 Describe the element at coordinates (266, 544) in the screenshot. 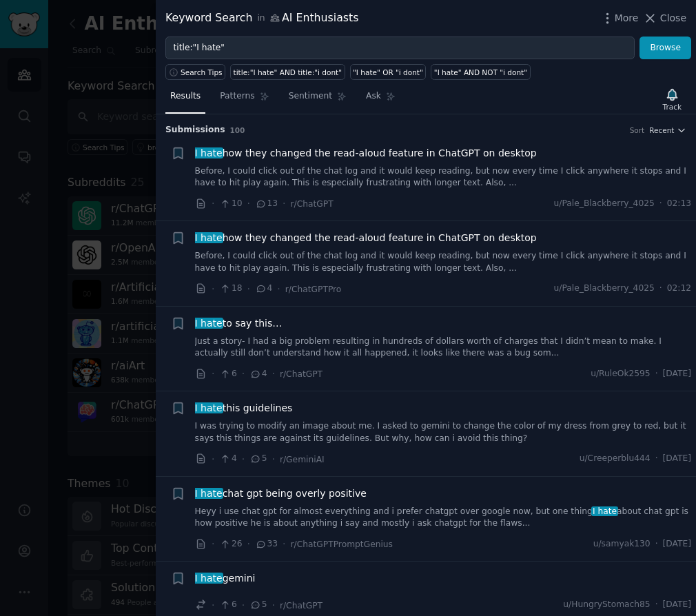

I see `span: 33` at that location.